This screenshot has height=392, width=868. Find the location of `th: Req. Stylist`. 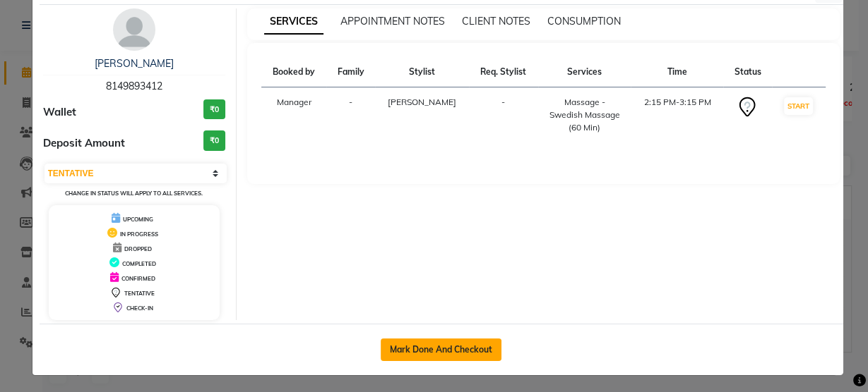

th: Req. Stylist is located at coordinates (503, 72).